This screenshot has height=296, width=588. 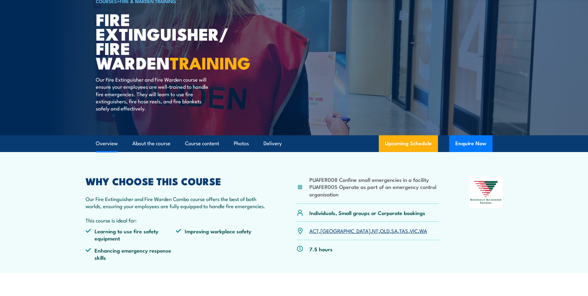 What do you see at coordinates (210, 62) in the screenshot?
I see `strong: TRAINING` at bounding box center [210, 62].